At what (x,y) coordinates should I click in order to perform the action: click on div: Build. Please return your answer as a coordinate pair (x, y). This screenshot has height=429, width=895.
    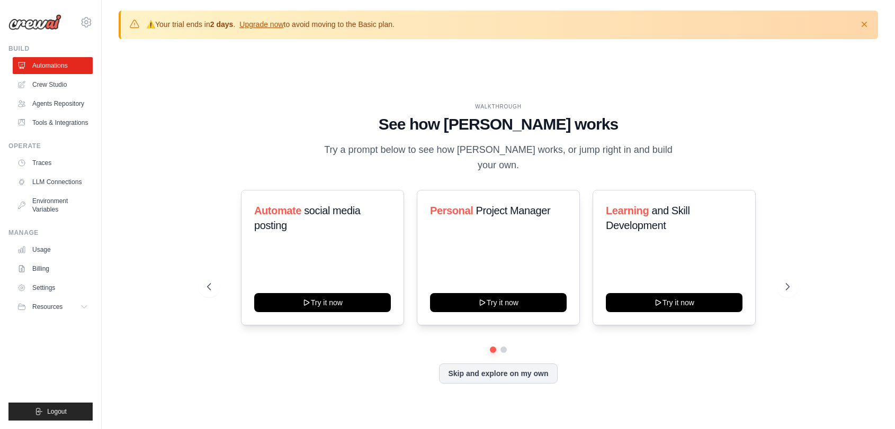
    Looking at the image, I should click on (50, 49).